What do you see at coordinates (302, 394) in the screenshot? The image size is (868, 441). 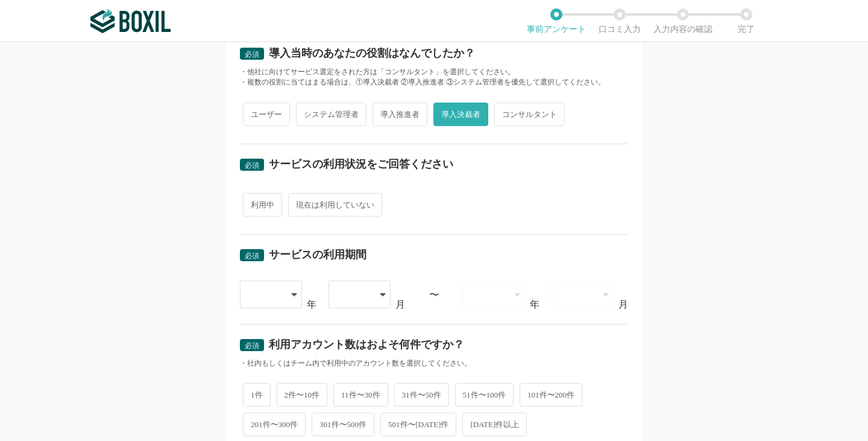 I see `span: 2件〜10件` at bounding box center [302, 394].